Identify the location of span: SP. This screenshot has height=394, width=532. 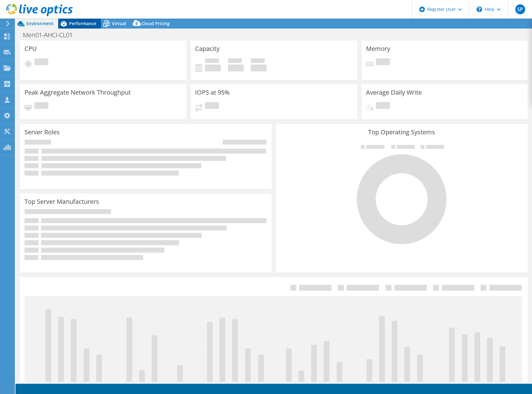
(520, 10).